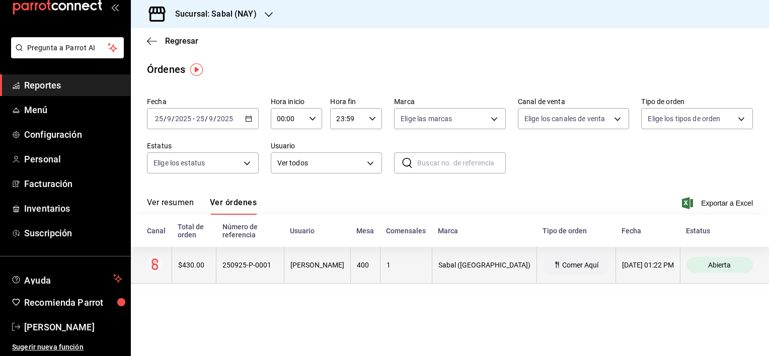 This screenshot has width=769, height=356. What do you see at coordinates (327, 146) in the screenshot?
I see `label: Usuario` at bounding box center [327, 146].